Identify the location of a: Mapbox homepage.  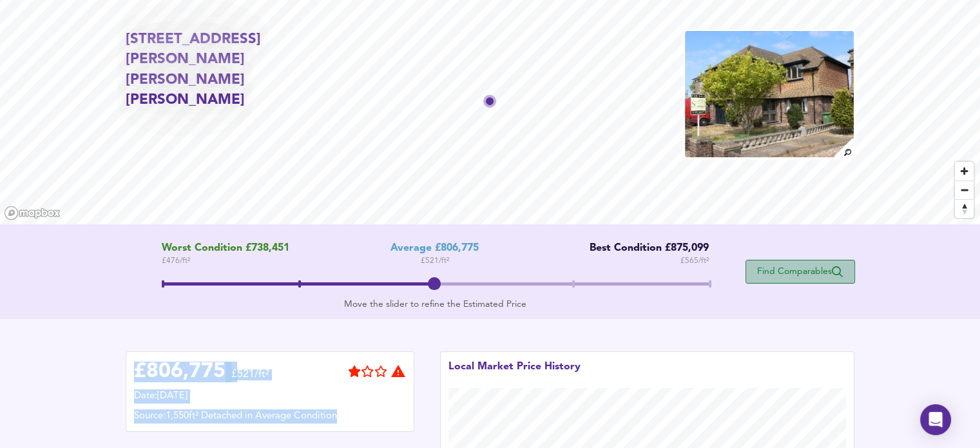
(32, 213).